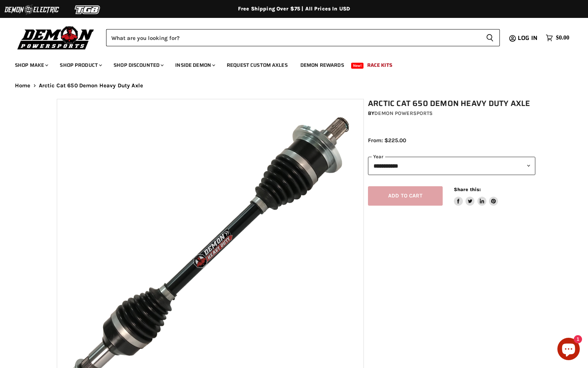  Describe the element at coordinates (358, 66) in the screenshot. I see `span: New!` at that location.